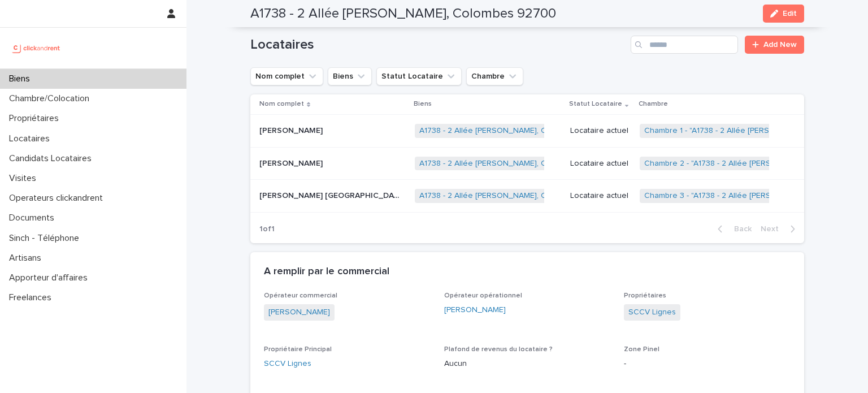 The image size is (868, 393). Describe the element at coordinates (32, 297) in the screenshot. I see `p: Freelances` at that location.